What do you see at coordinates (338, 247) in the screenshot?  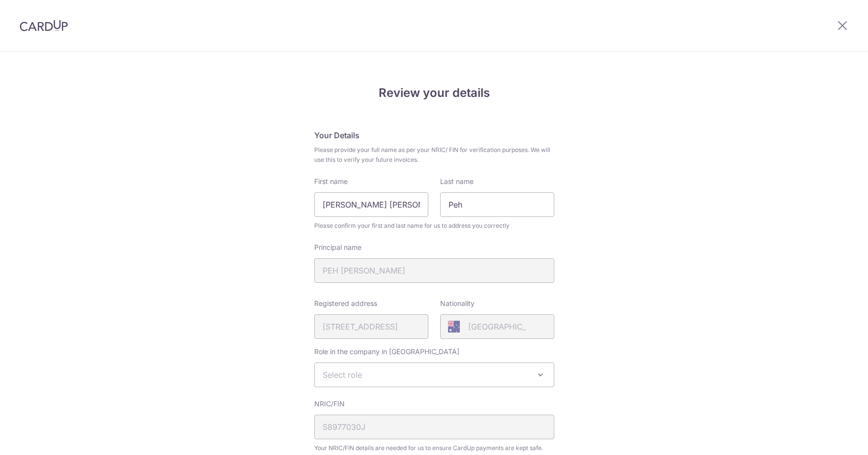 I see `label: Principal name` at bounding box center [338, 247].